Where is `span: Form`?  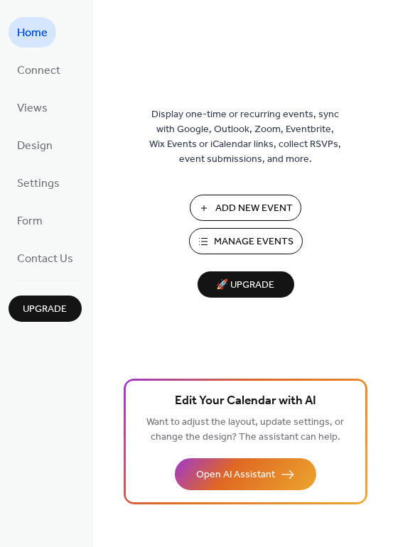
span: Form is located at coordinates (30, 222).